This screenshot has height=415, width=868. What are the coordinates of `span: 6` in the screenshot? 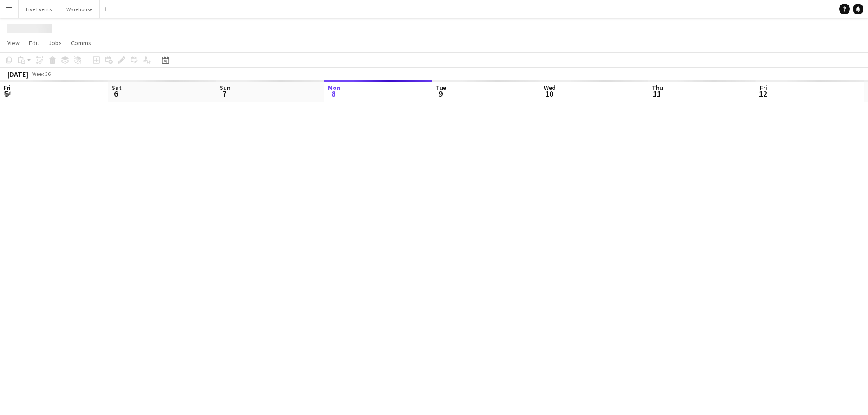 It's located at (115, 94).